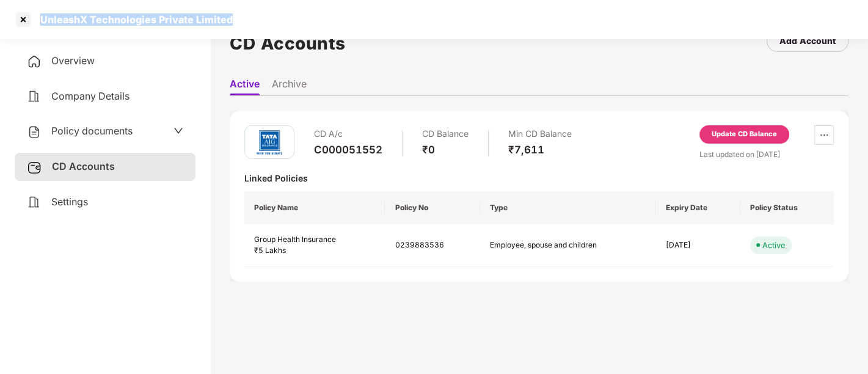 Image resolution: width=868 pixels, height=374 pixels. Describe the element at coordinates (315, 208) in the screenshot. I see `th: Policy Name` at that location.